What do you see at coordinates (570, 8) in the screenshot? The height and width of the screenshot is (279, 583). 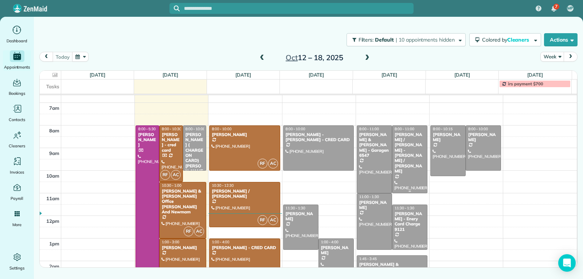 I see `span: MP` at bounding box center [570, 8].